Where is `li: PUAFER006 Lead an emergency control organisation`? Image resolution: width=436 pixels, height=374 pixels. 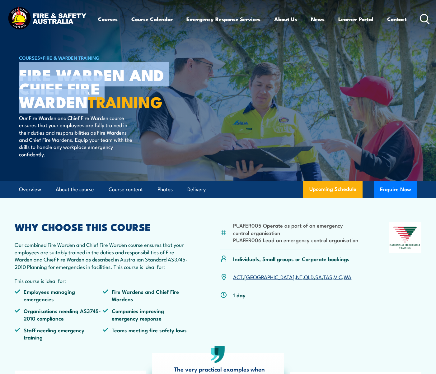 li: PUAFER006 Lead an emergency control organisation is located at coordinates (296, 240).